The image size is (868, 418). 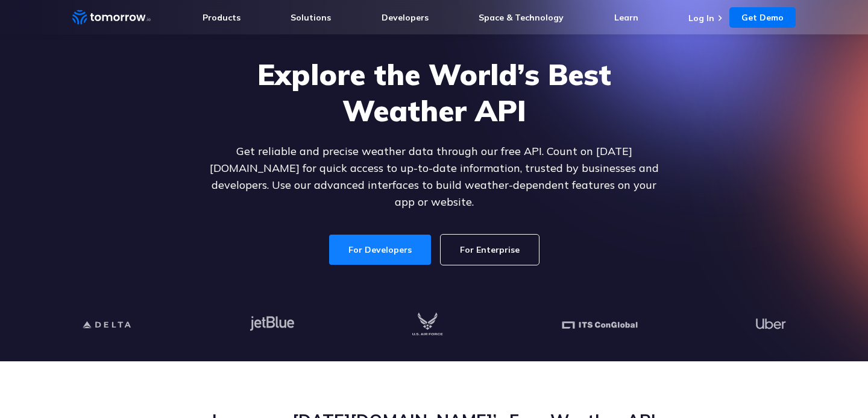 What do you see at coordinates (701, 18) in the screenshot?
I see `a: Log In` at bounding box center [701, 18].